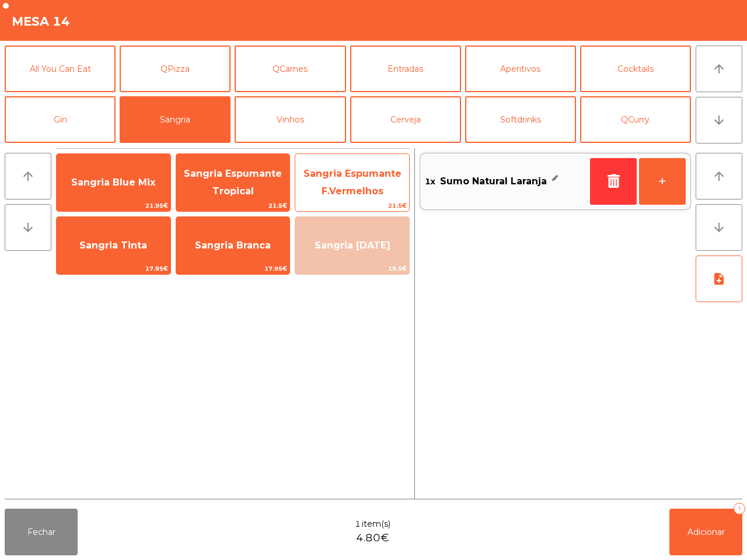  I want to click on span: 21.95€, so click(113, 205).